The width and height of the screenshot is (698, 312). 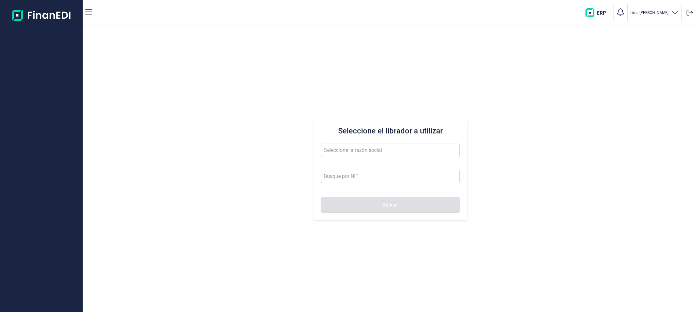 What do you see at coordinates (390, 131) in the screenshot?
I see `h3: Seleccione el librador a utilizar` at bounding box center [390, 131].